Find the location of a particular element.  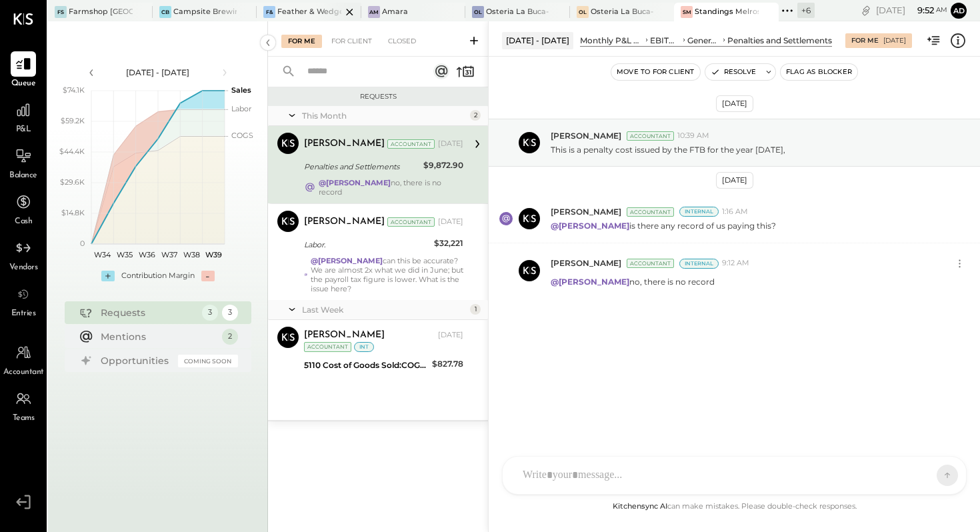

div: Opportunities is located at coordinates (136, 361).